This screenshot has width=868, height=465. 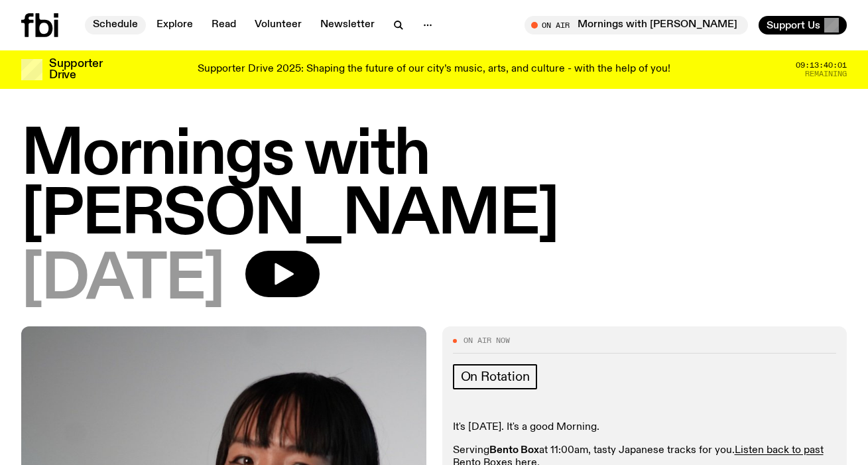 I want to click on button: Support Us, so click(x=802, y=25).